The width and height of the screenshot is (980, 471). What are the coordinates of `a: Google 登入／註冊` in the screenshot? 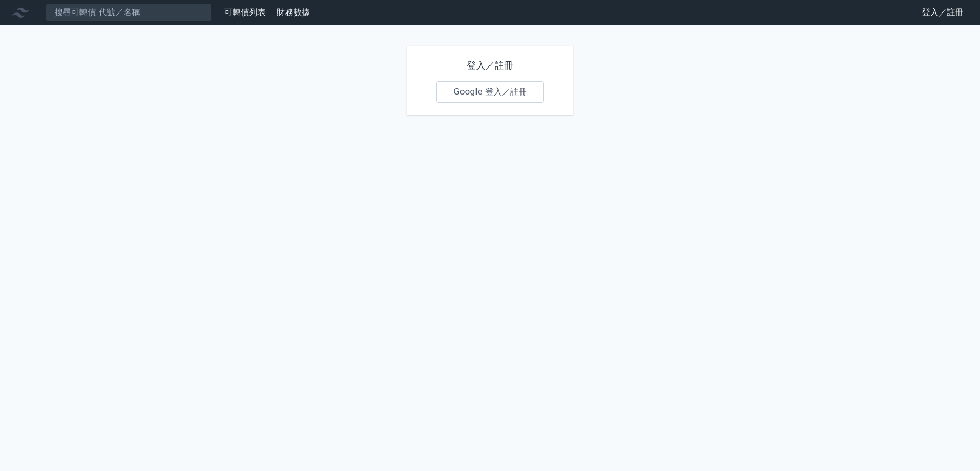 It's located at (490, 92).